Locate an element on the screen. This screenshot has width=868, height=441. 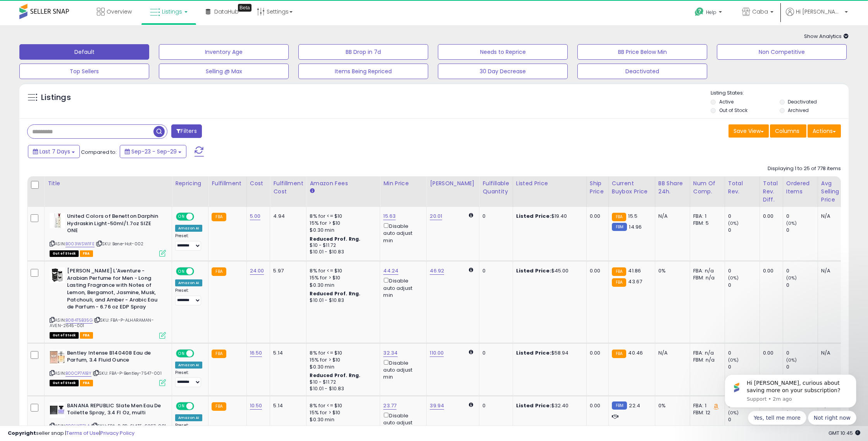
div: Fulfillment Cost is located at coordinates (288, 188).